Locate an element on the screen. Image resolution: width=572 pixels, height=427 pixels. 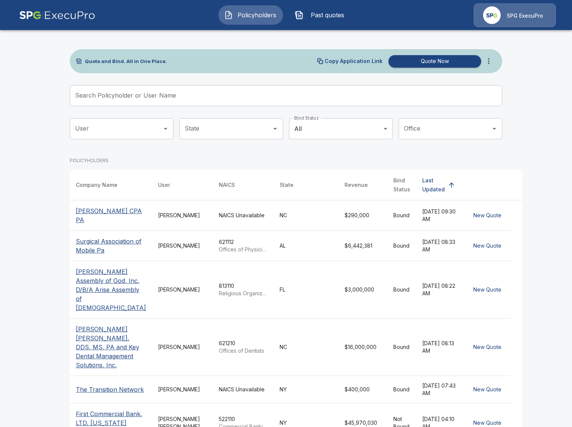
p: Offices of Physicians, Mental Health Specialists is located at coordinates (243, 250).